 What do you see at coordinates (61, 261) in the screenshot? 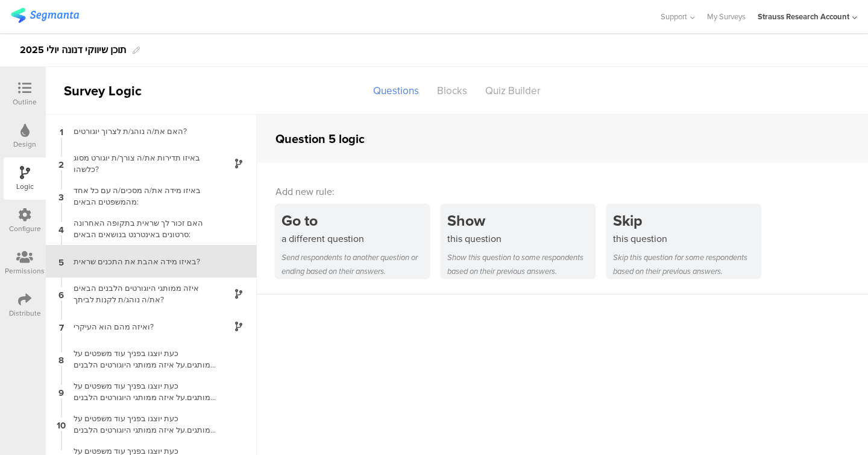
I see `span: 5` at bounding box center [61, 261].